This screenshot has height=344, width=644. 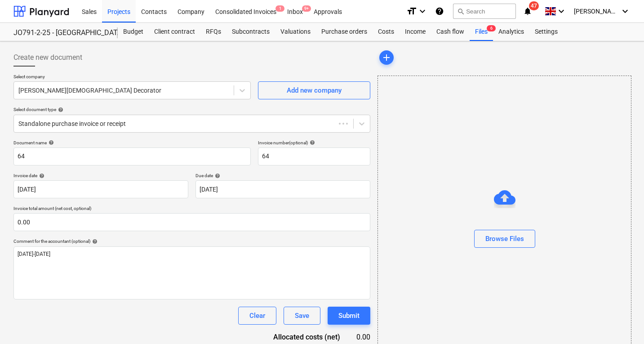 What do you see at coordinates (482, 32) in the screenshot?
I see `div: Files` at bounding box center [482, 32].